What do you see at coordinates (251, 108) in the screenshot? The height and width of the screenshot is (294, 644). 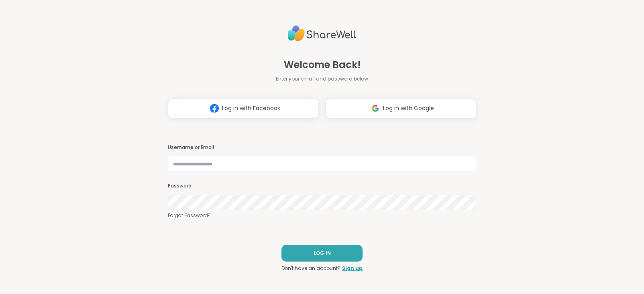 I see `span: Log in with Facebook` at bounding box center [251, 108].